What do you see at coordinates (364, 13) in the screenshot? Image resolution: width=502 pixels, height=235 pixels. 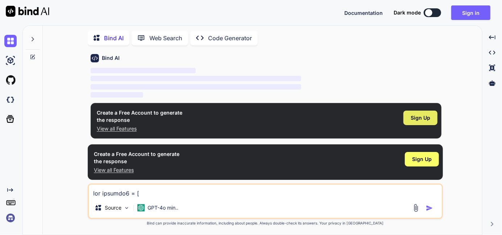 I see `span: Documentation` at bounding box center [364, 13].